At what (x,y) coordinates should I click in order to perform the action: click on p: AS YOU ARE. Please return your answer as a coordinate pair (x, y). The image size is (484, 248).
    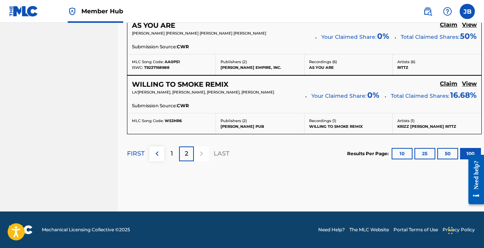
    Looking at the image, I should click on (349, 67).